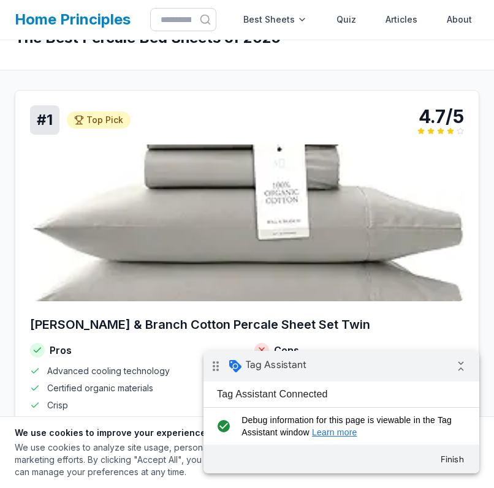 The height and width of the screenshot is (488, 494). I want to click on a: About, so click(459, 20).